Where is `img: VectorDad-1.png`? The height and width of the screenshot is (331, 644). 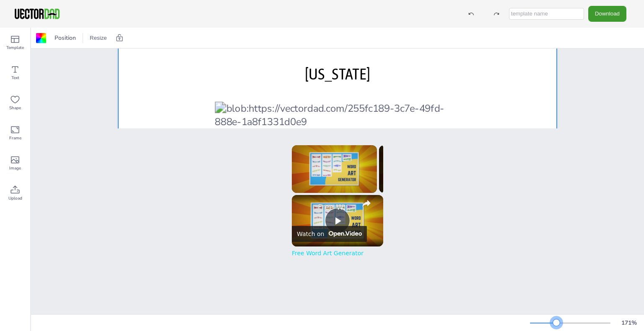 img: VectorDad-1.png is located at coordinates (37, 14).